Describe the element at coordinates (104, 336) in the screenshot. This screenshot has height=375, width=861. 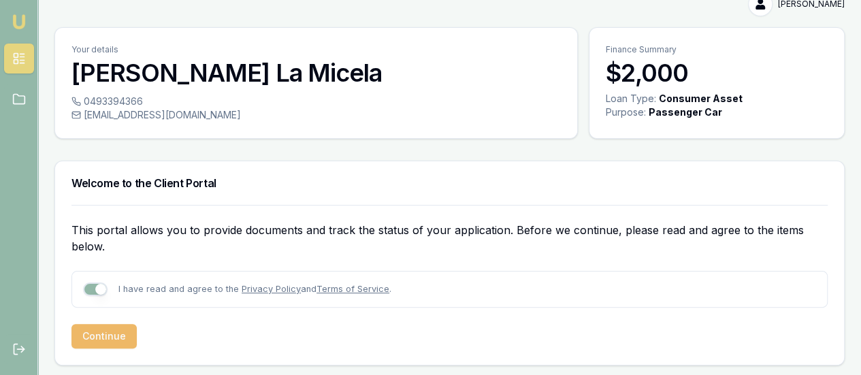
I see `button: Continue` at that location.